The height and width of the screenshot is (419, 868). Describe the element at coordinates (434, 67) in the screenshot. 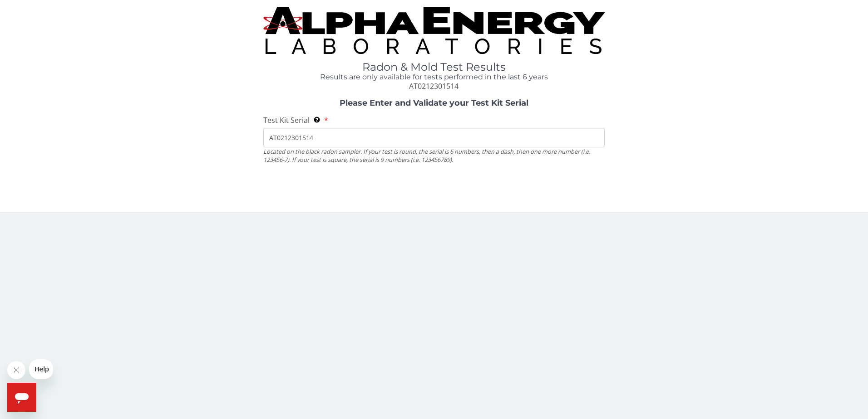

I see `h1: Radon & Mold Test Results` at that location.